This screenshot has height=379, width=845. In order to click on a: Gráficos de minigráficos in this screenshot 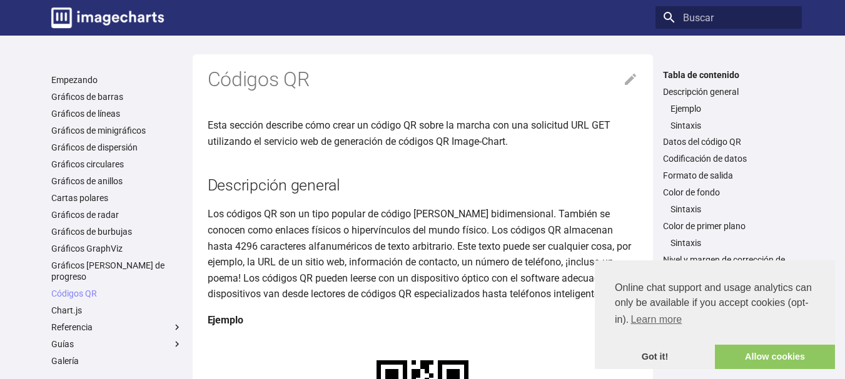, I will do `click(117, 131)`.